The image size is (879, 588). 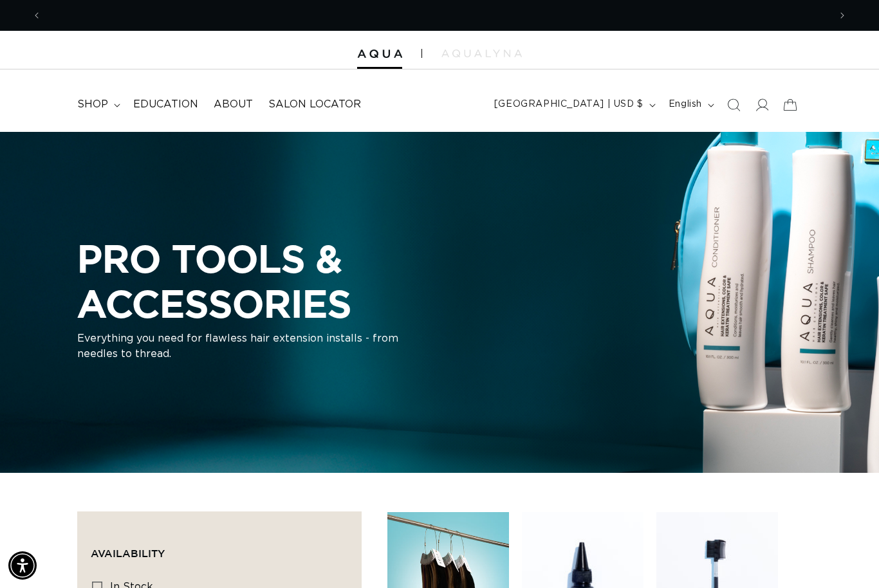 What do you see at coordinates (315, 104) in the screenshot?
I see `a: Salon Locator` at bounding box center [315, 104].